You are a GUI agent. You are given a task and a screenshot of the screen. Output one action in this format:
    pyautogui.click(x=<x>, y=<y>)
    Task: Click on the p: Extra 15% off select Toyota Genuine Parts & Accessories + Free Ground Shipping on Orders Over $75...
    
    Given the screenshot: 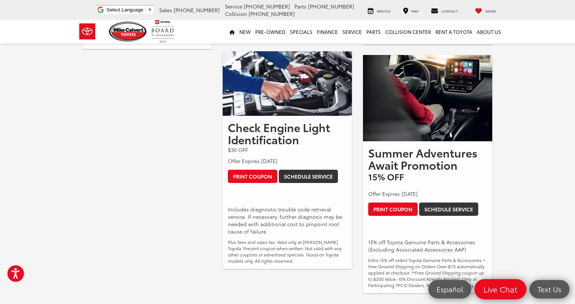 What is the action you would take?
    pyautogui.click(x=427, y=272)
    